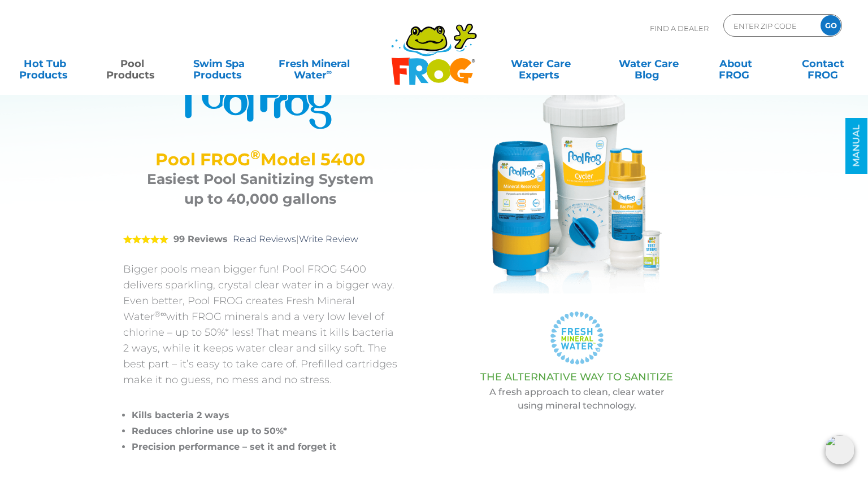  What do you see at coordinates (857, 145) in the screenshot?
I see `a: MANUAL` at bounding box center [857, 145].